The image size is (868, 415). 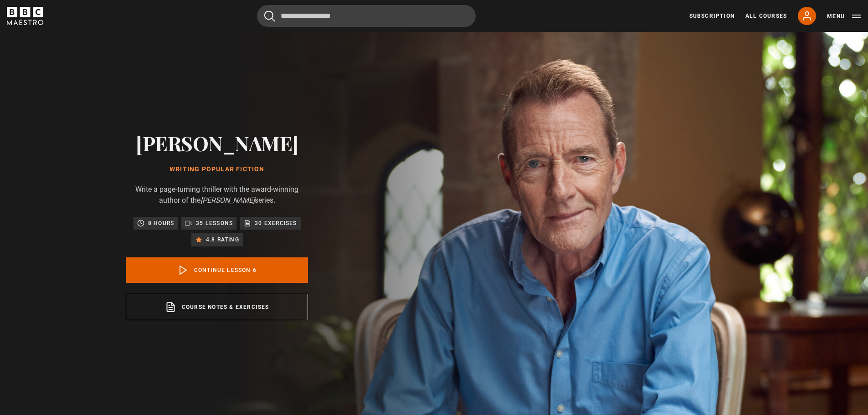 I want to click on p: 35 lessons, so click(x=214, y=223).